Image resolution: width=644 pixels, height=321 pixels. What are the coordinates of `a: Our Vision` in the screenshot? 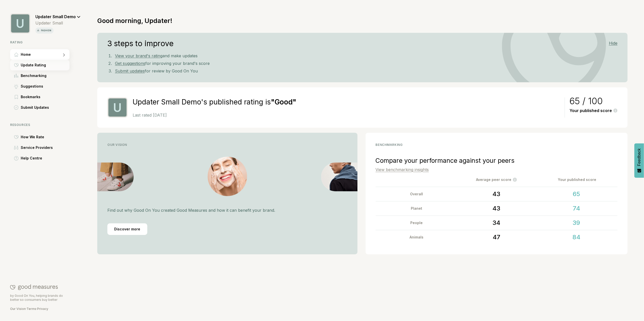 It's located at (18, 309).